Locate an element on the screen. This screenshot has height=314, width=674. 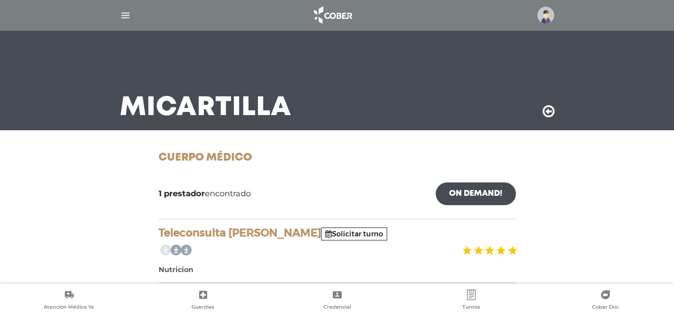
a: Atención Médica Ya is located at coordinates (69, 300).